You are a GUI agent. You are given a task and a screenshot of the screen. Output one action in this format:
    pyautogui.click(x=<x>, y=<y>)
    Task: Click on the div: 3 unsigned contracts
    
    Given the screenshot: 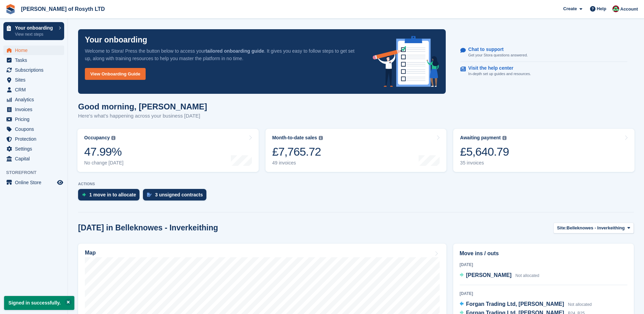 What is the action you would take?
    pyautogui.click(x=179, y=195)
    